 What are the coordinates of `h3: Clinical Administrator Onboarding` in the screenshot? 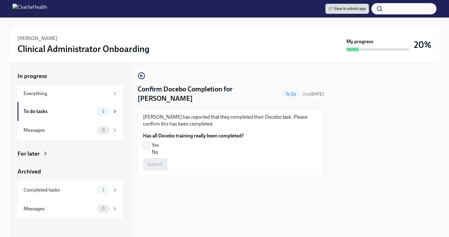 It's located at (84, 49).